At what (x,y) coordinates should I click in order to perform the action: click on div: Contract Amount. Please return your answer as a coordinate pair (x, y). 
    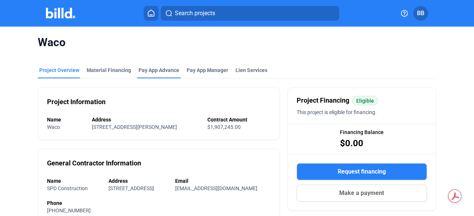
    Looking at the image, I should click on (239, 120).